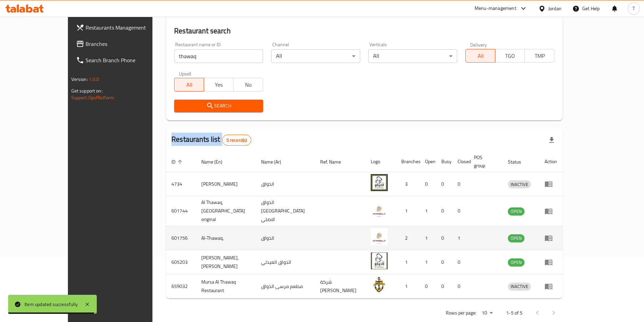 The width and height of the screenshot is (644, 322). I want to click on div: Jordan, so click(555, 9).